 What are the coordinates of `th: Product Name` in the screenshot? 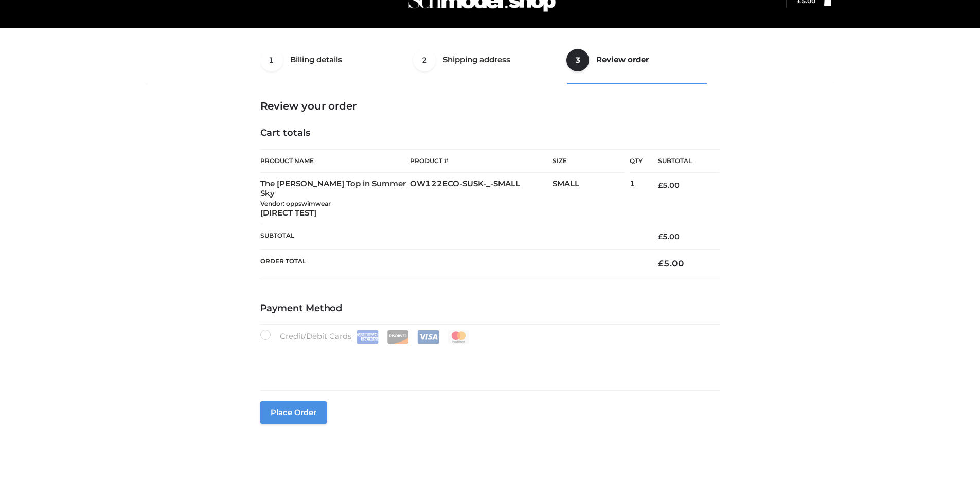 It's located at (336, 161).